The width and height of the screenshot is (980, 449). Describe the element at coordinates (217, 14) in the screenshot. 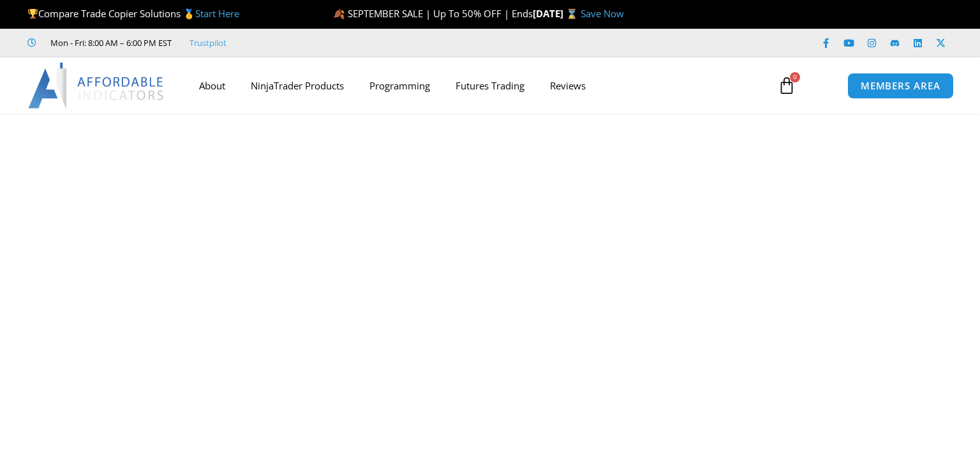

I see `a: Start Here` at that location.